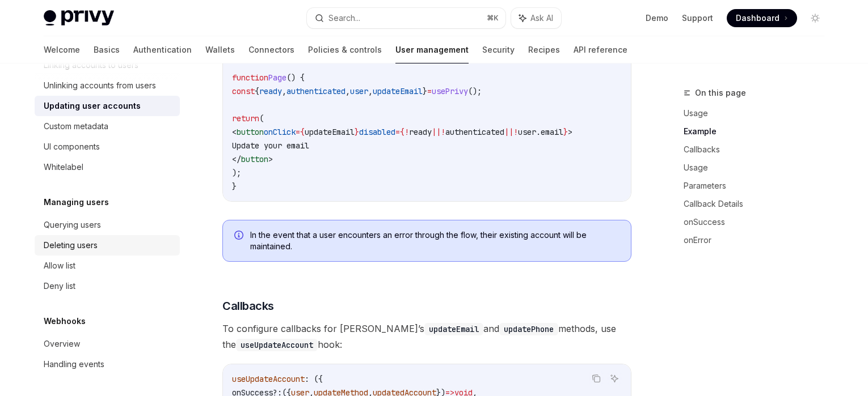  Describe the element at coordinates (344, 18) in the screenshot. I see `div: Search...` at that location.